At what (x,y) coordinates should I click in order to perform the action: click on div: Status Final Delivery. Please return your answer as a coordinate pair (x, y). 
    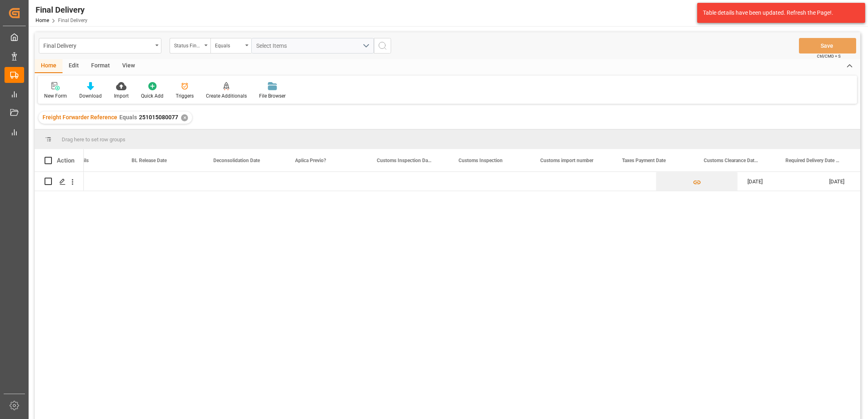
    Looking at the image, I should click on (188, 45).